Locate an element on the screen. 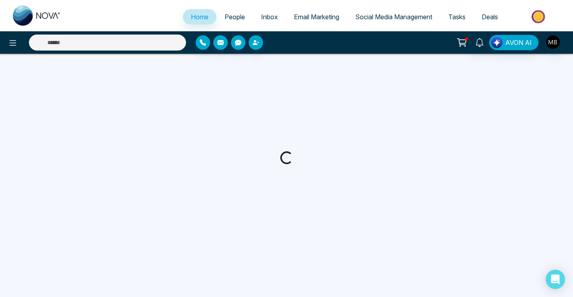 This screenshot has height=297, width=573. img: User Avatar is located at coordinates (553, 42).